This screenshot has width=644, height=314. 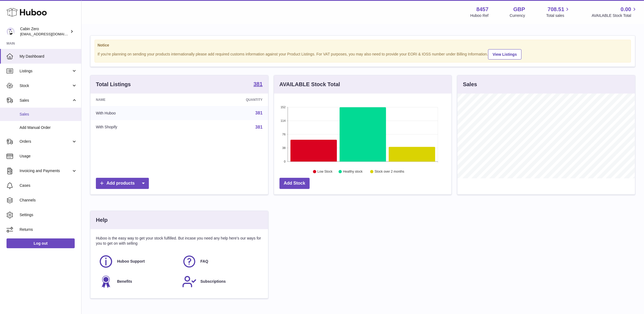 What do you see at coordinates (46, 71) in the screenshot?
I see `span: Listings` at bounding box center [46, 71].